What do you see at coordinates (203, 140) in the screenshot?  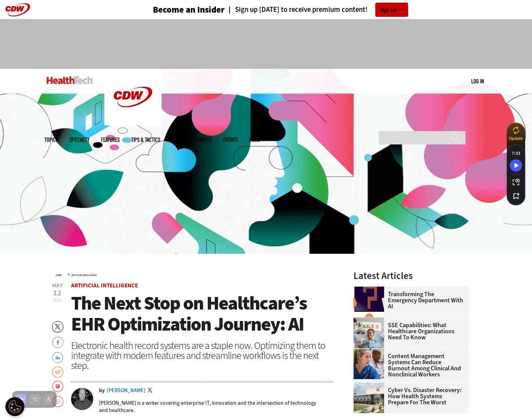 I see `a: MonITor` at bounding box center [203, 140].